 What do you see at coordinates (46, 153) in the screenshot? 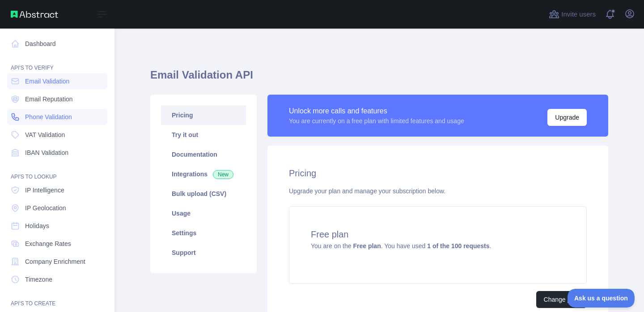
I see `span: IBAN Validation` at bounding box center [46, 153].